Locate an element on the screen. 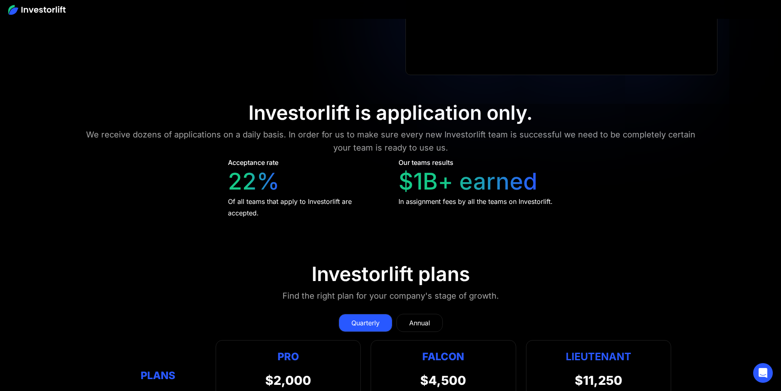  div: In assignment fees by all the teams on Investorlift. is located at coordinates (476, 201).